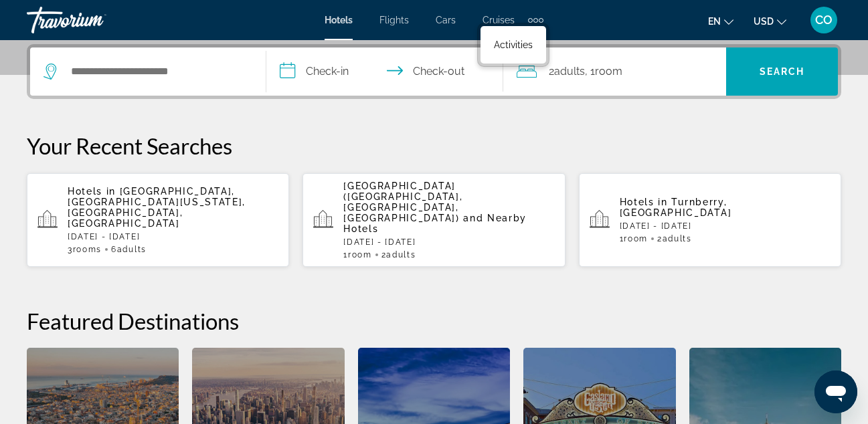  Describe the element at coordinates (446, 20) in the screenshot. I see `span: Cars` at that location.